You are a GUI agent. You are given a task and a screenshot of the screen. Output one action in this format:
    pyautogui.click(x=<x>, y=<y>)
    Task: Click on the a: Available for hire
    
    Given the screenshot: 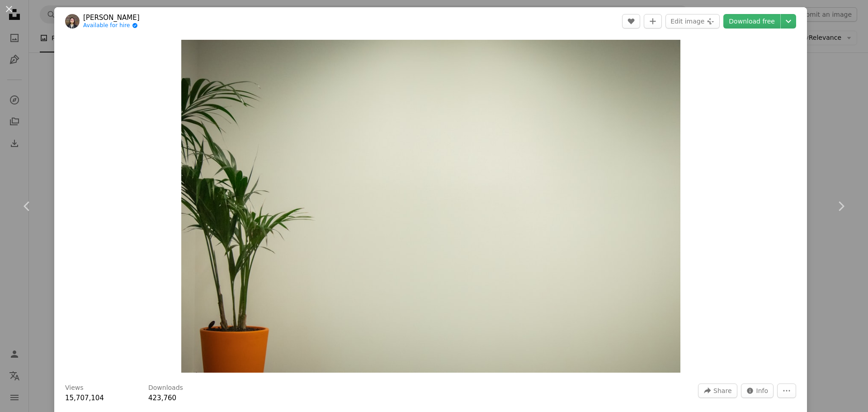 What is the action you would take?
    pyautogui.click(x=111, y=26)
    